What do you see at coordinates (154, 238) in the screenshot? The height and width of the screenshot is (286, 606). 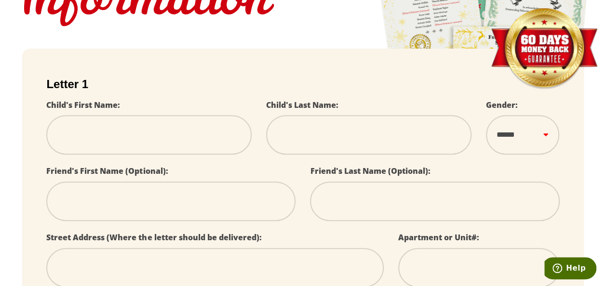 I see `label: Street Address (Where the letter should be delivered):` at bounding box center [154, 238].